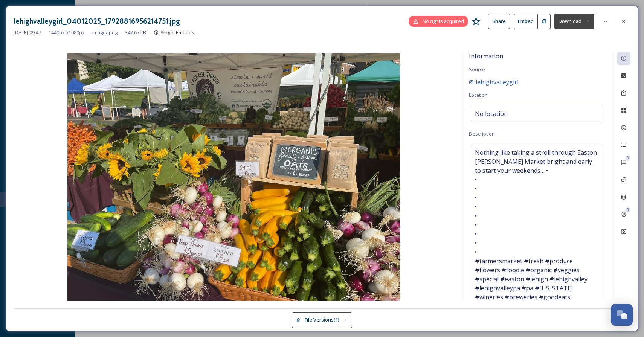  What do you see at coordinates (105, 33) in the screenshot?
I see `span: image/jpeg` at bounding box center [105, 33].